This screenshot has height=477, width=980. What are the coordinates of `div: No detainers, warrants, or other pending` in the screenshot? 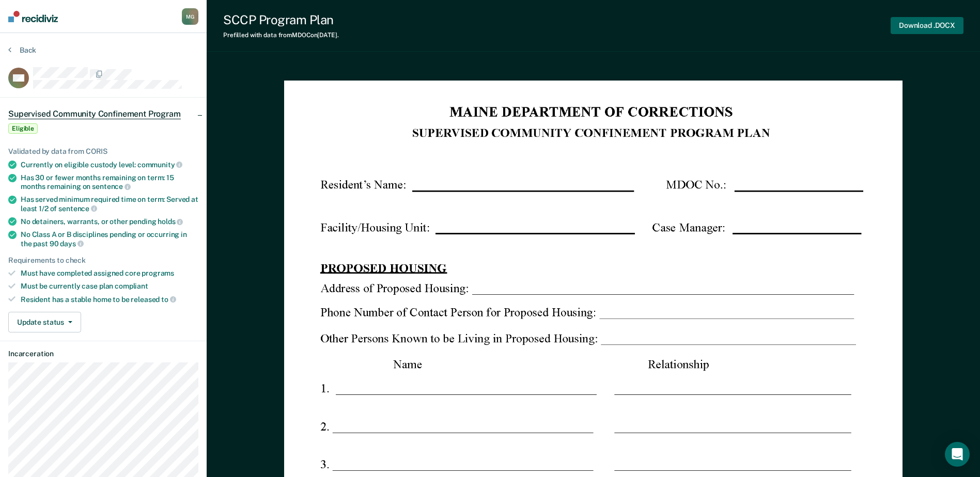 It's located at (110, 221).